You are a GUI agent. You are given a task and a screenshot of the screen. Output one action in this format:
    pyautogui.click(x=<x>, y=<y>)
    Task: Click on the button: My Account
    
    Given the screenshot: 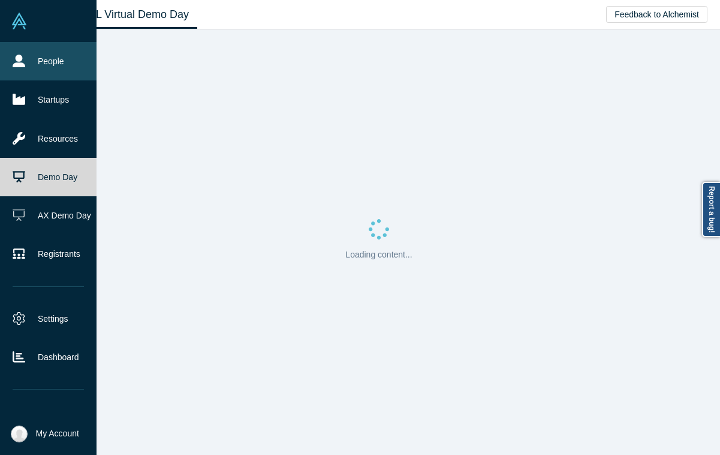 What is the action you would take?
    pyautogui.click(x=45, y=434)
    